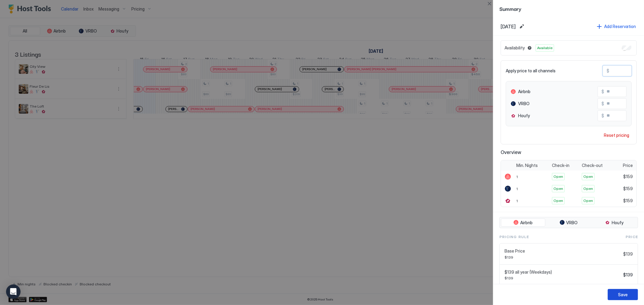 This screenshot has width=644, height=305. Describe the element at coordinates (620, 26) in the screenshot. I see `div: Add Reservation` at that location.